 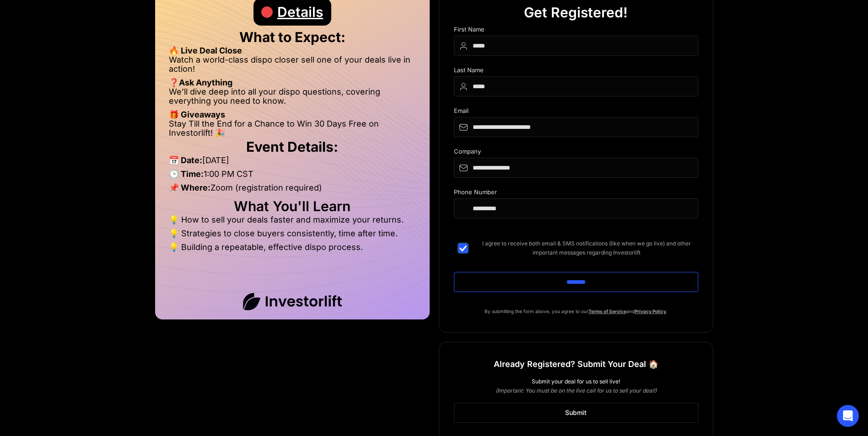 I want to click on li: Stay Till the End for a Chance to Win 30 Days Free on Investorlift! 🎉, so click(x=292, y=128).